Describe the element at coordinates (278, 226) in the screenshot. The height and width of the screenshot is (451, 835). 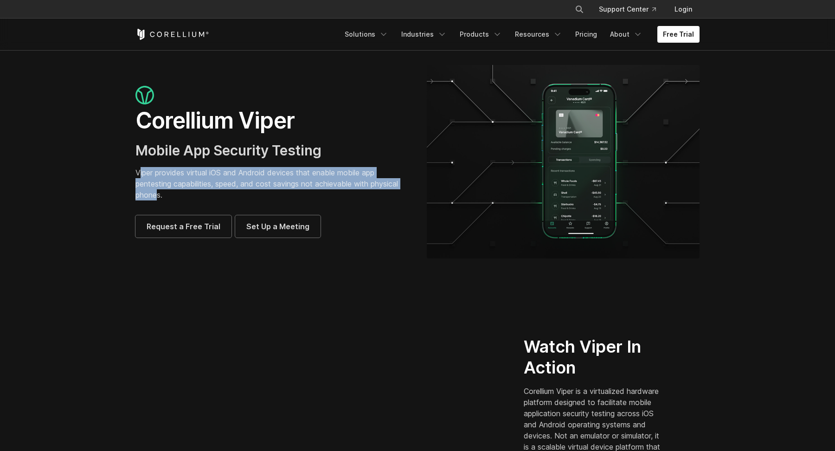
I see `a: Set Up a Meeting` at that location.